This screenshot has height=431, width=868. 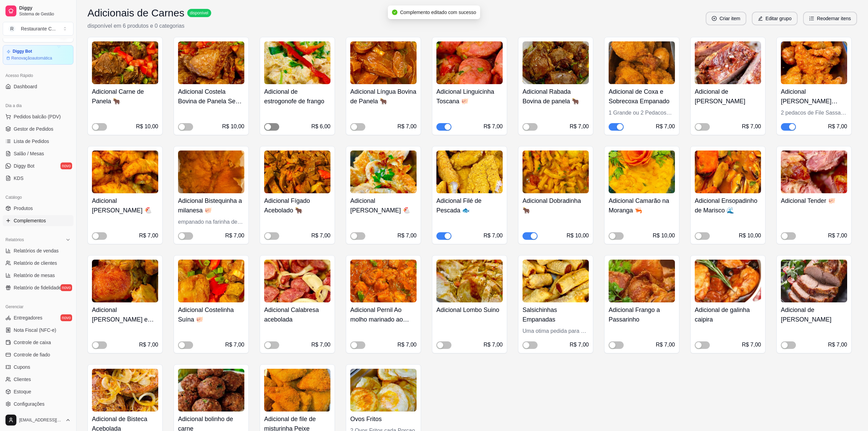 I want to click on span: Cupons, so click(x=22, y=367).